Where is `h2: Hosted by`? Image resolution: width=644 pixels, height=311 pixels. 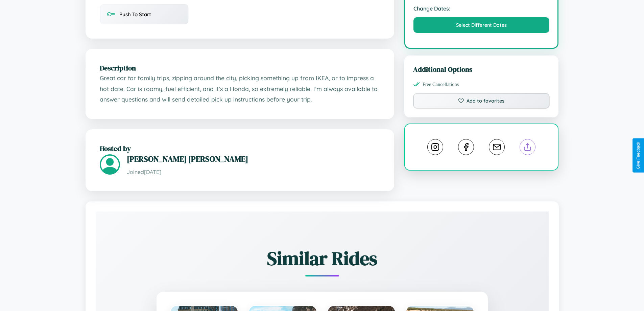
h2: Hosted by is located at coordinates (240, 148).